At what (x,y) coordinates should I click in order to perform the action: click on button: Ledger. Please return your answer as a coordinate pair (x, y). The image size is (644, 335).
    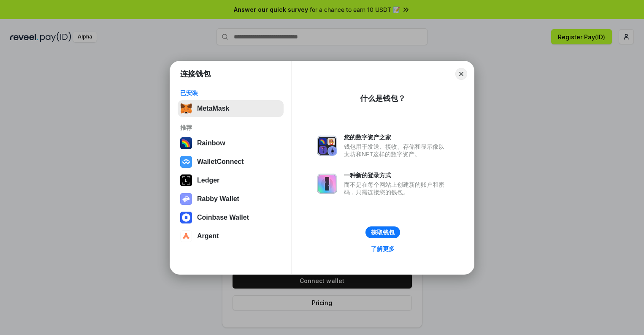
    Looking at the image, I should click on (230, 180).